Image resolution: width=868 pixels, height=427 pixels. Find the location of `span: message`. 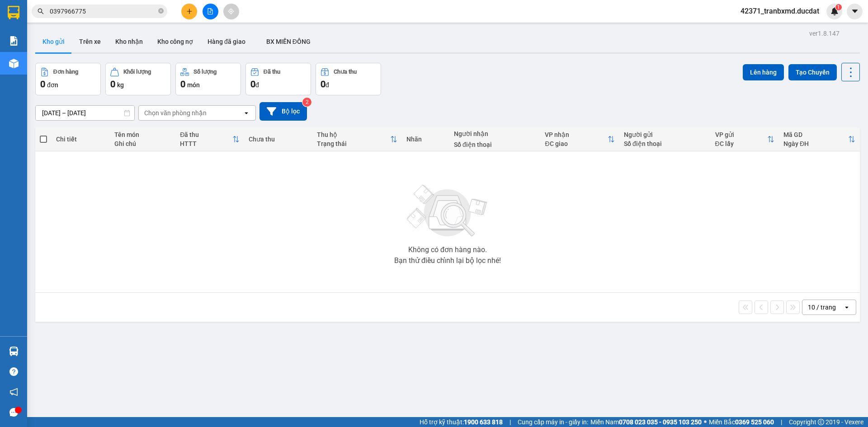

span: message is located at coordinates (13, 412).